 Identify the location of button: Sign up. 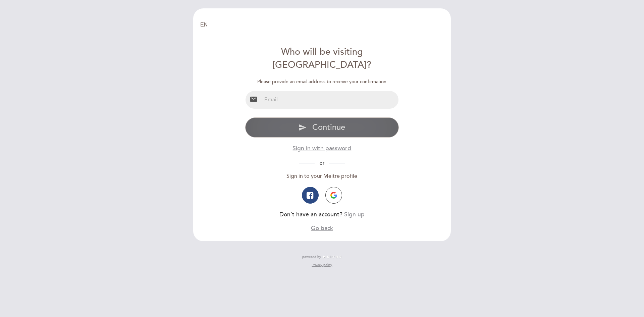
(354, 214).